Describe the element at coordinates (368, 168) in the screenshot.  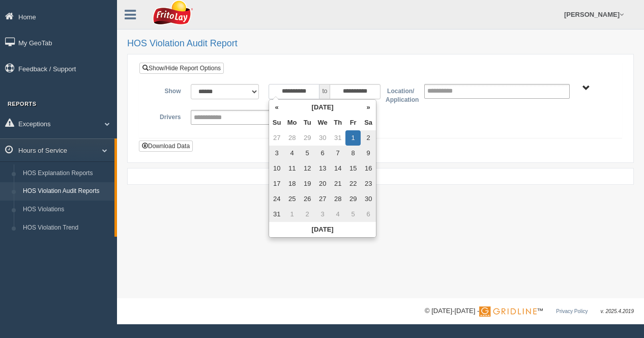
I see `td: 16` at that location.